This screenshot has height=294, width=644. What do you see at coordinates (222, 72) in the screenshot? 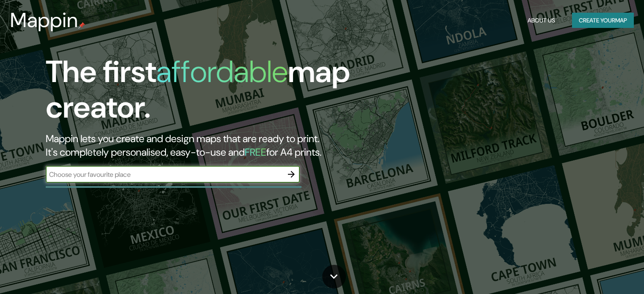
I see `h1: affordable` at bounding box center [222, 72].